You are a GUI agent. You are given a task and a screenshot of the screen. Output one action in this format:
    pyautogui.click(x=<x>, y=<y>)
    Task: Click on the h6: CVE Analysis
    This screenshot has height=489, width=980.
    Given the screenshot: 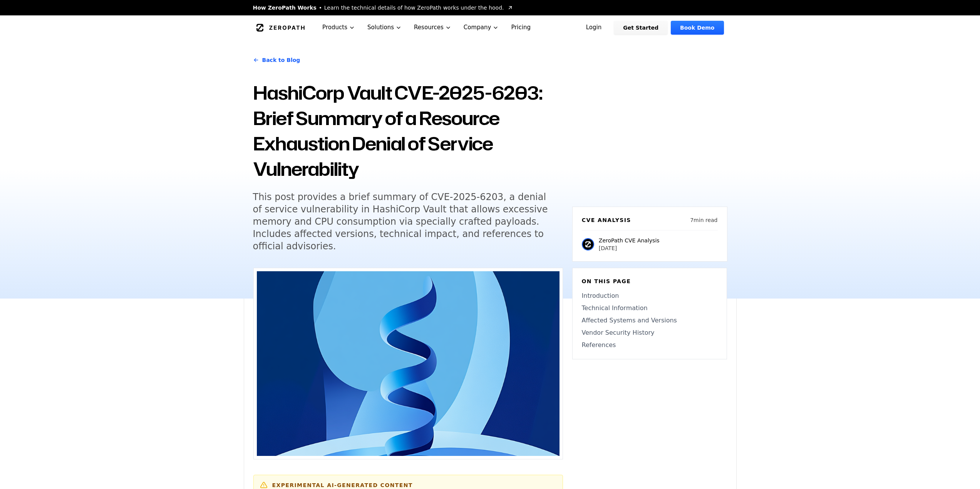 What is the action you would take?
    pyautogui.click(x=607, y=220)
    